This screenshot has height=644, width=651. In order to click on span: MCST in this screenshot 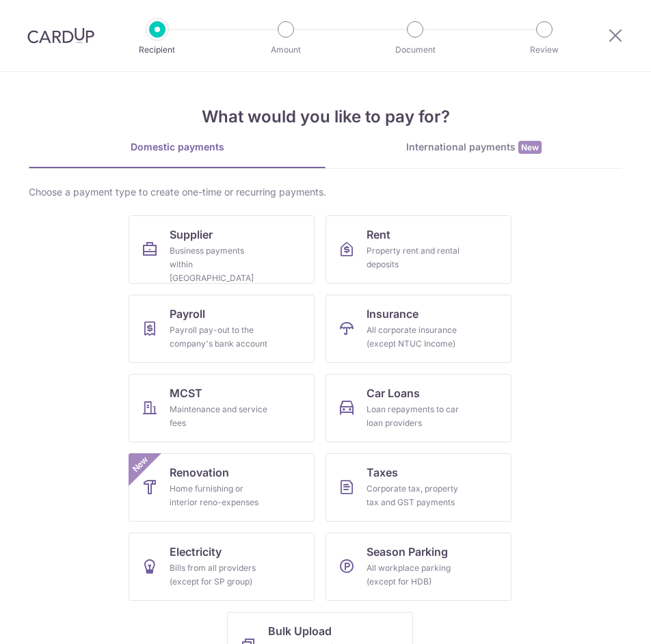, I will do `click(186, 393)`.